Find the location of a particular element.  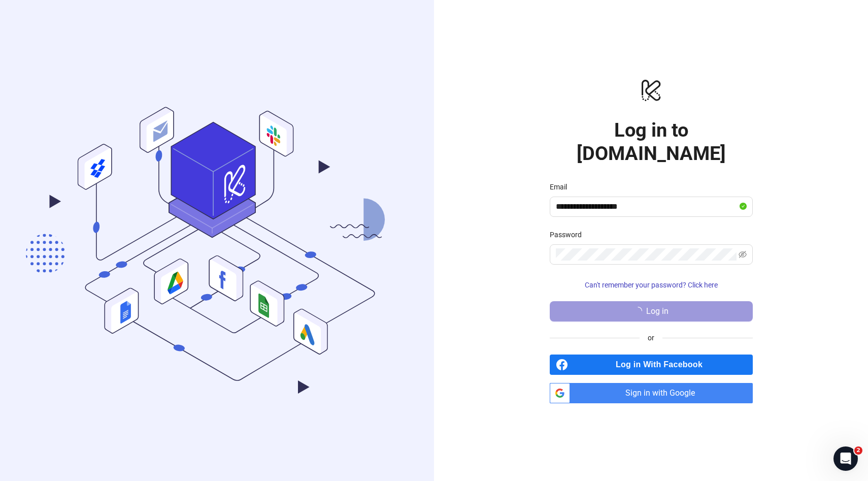

label: Email is located at coordinates (561, 187).